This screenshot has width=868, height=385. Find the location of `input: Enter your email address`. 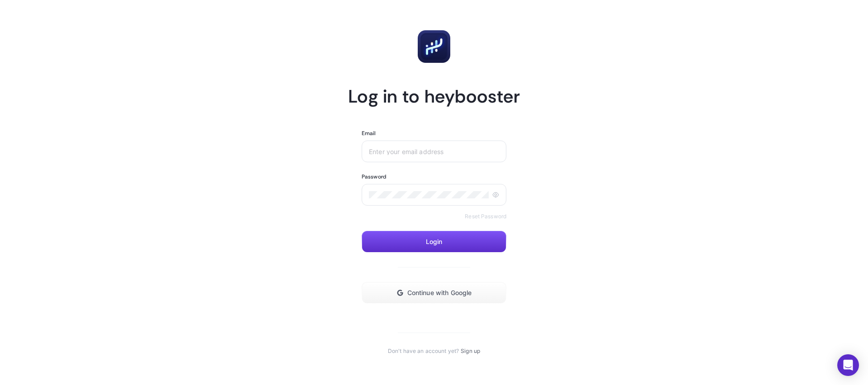

input: Enter your email address is located at coordinates (434, 151).